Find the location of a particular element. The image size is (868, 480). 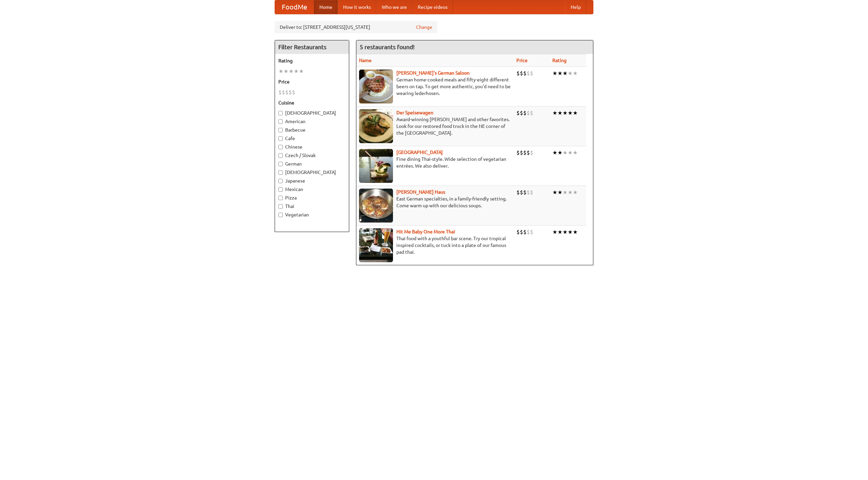

p: German home-cooked meals and fifty-eight different beers on tap. To get more authentic, you'd nee... is located at coordinates (434, 87).